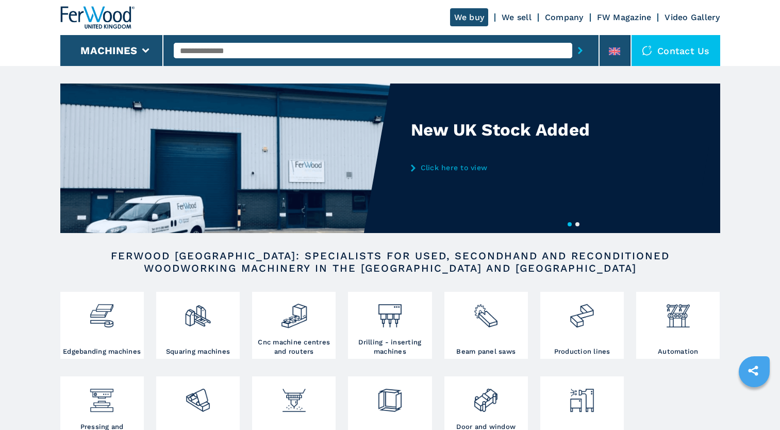 The width and height of the screenshot is (780, 430). What do you see at coordinates (294, 325) in the screenshot?
I see `a: Cnc machine centres and routers` at bounding box center [294, 325].